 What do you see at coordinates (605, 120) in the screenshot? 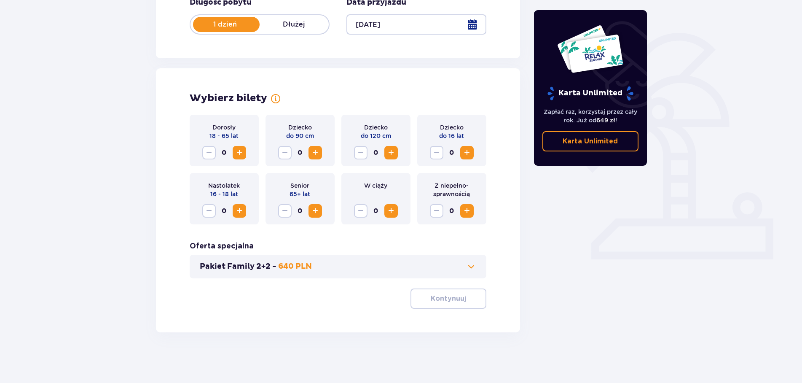
I see `span: 649 zł` at bounding box center [605, 120].